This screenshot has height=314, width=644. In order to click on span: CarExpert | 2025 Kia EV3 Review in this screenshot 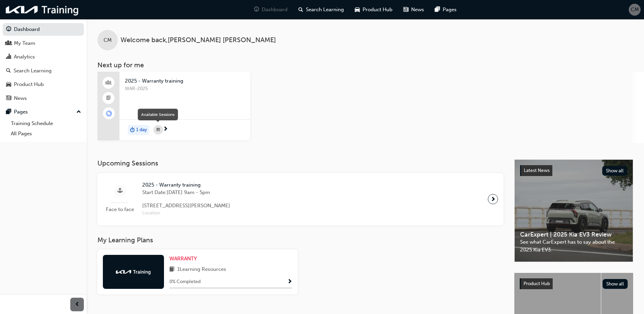, I will do `click(574, 234)`.